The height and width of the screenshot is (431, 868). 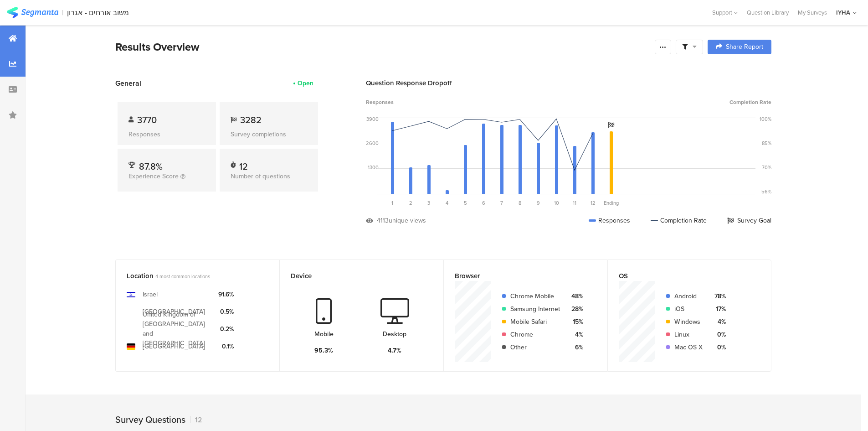 I want to click on div: Support, so click(x=725, y=12).